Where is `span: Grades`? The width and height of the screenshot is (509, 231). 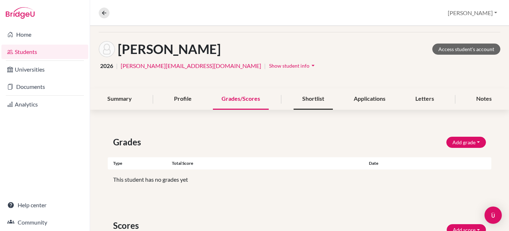 span: Grades is located at coordinates (128, 142).